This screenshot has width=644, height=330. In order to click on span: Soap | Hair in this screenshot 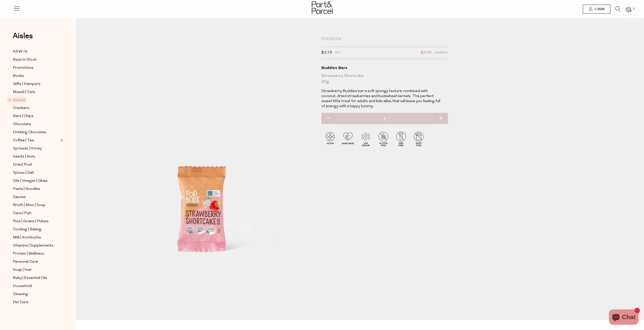, I will do `click(22, 270)`.